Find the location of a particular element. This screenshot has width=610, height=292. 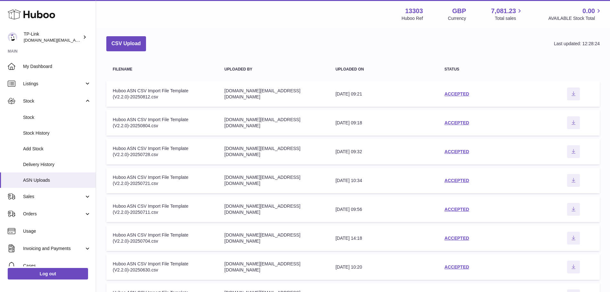

th: Uploaded by is located at coordinates (273, 69).